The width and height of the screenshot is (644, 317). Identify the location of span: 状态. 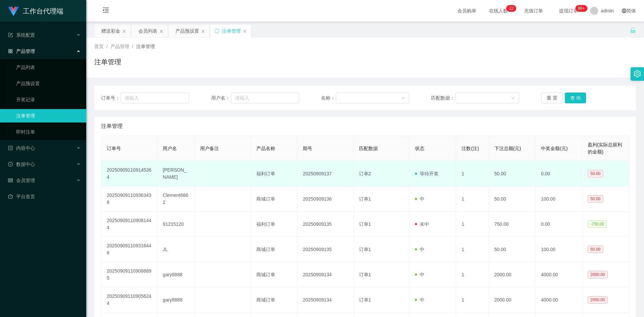
(420, 149).